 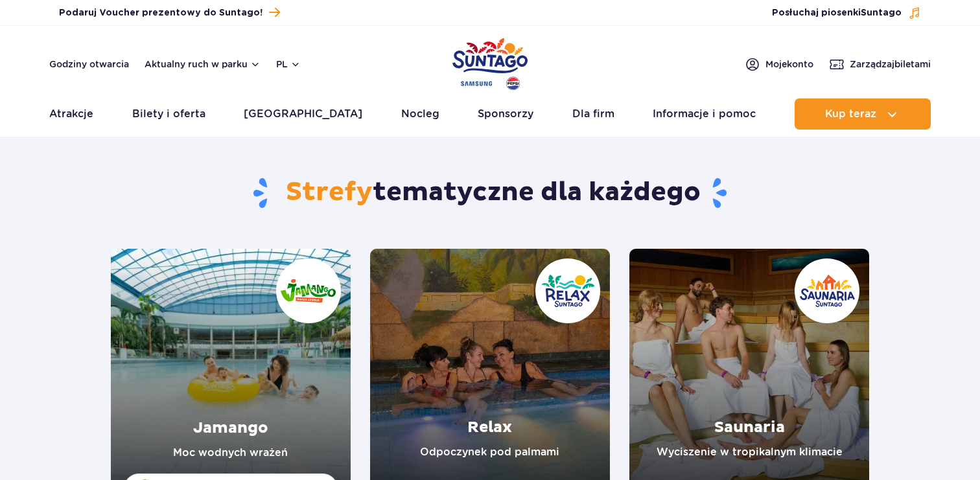 What do you see at coordinates (420, 114) in the screenshot?
I see `a: Nocleg` at bounding box center [420, 114].